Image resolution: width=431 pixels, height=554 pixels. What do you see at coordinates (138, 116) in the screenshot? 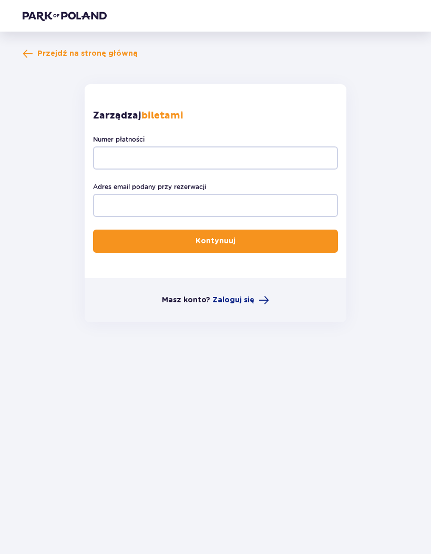
I see `p: Zarządzaj` at bounding box center [138, 116].